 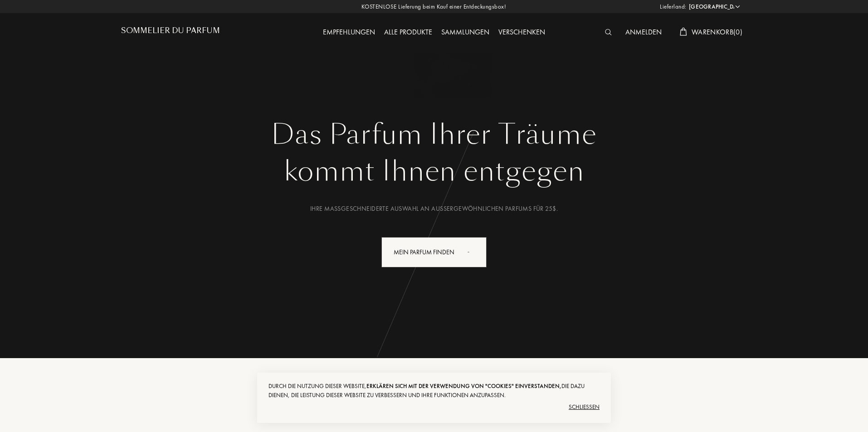 I want to click on img: cart_white.svg, so click(x=683, y=32).